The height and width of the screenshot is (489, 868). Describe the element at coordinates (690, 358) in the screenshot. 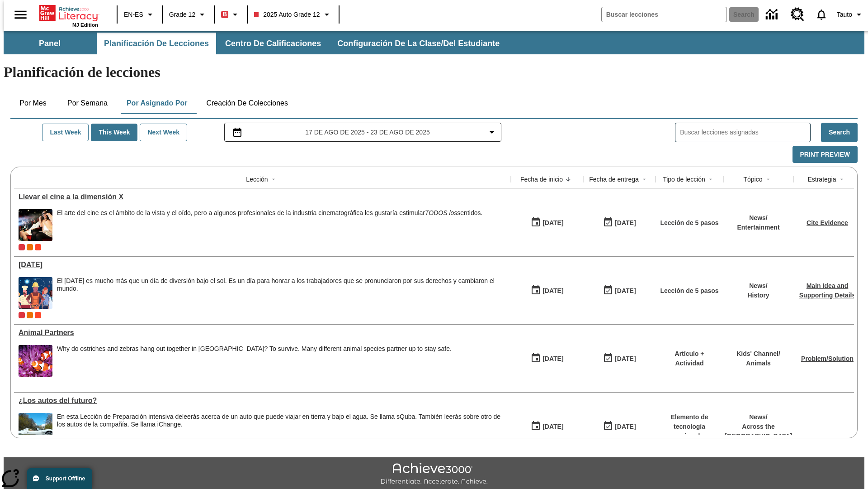

I see `p: Artículo + Actividad` at that location.